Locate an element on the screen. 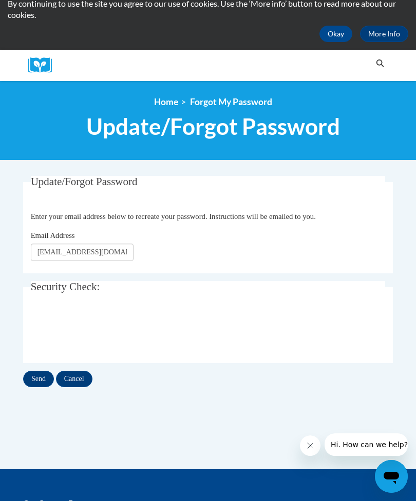  span: Enter your email address below to recreate your password. Instructions will be emailed to you. is located at coordinates (173, 217).